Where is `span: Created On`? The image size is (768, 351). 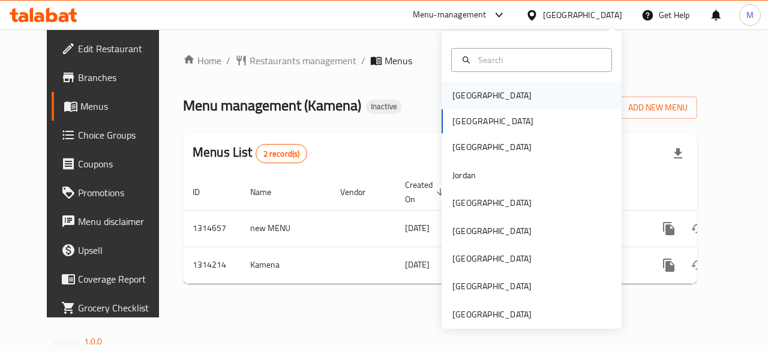 span: Created On is located at coordinates (427, 192).